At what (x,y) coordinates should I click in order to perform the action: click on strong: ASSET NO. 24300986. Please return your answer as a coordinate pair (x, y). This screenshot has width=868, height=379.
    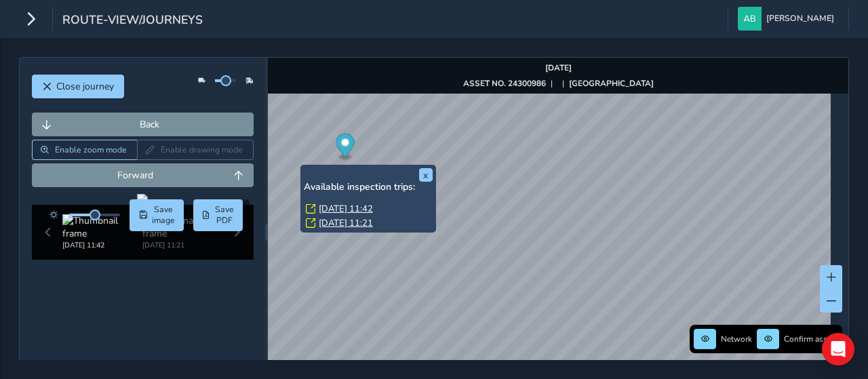
    Looking at the image, I should click on (505, 84).